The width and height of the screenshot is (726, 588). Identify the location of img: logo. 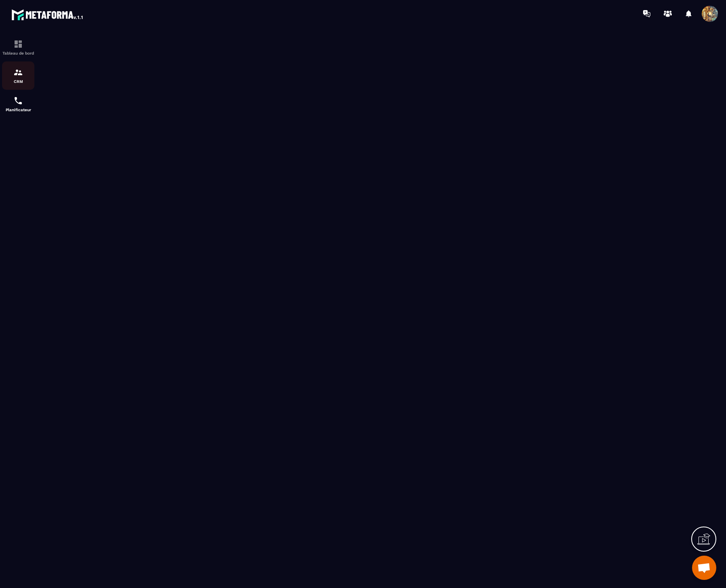
(48, 15).